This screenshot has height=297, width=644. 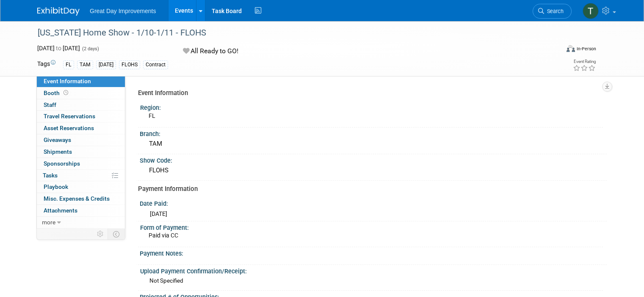 I want to click on div: FL, so click(x=69, y=64).